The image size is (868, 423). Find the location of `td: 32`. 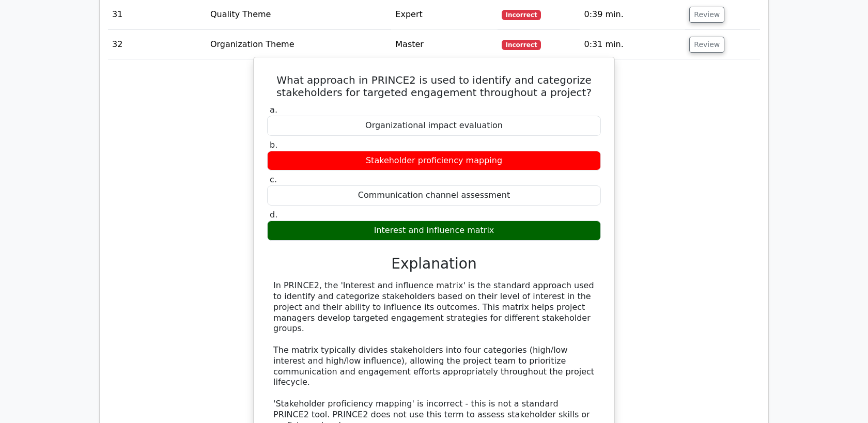

td: 32 is located at coordinates (157, 44).